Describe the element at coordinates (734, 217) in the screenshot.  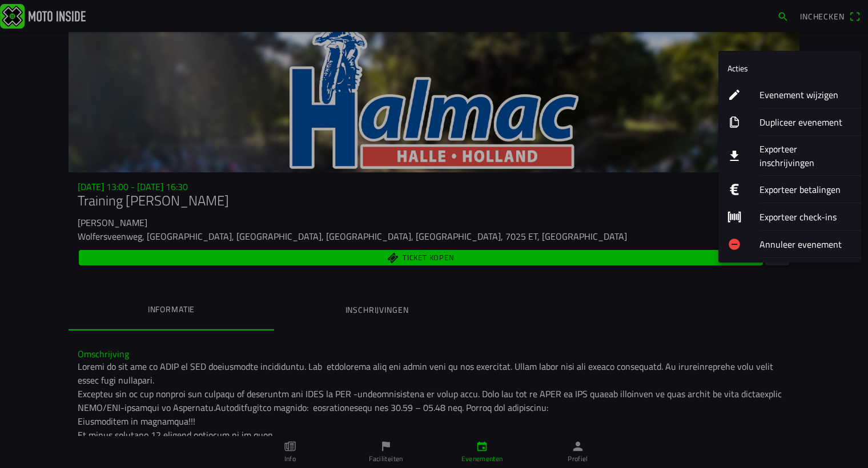
I see `ion-icon: barcode` at that location.